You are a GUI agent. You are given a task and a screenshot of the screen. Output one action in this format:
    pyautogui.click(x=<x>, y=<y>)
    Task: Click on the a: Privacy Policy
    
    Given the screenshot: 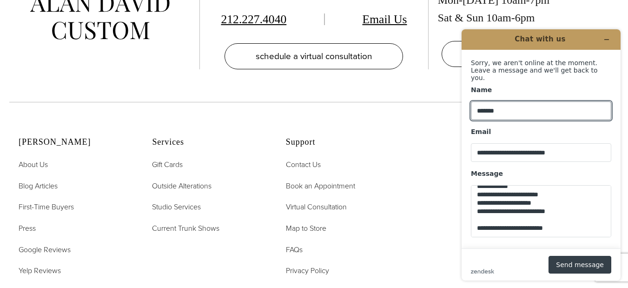 What is the action you would take?
    pyautogui.click(x=307, y=270)
    